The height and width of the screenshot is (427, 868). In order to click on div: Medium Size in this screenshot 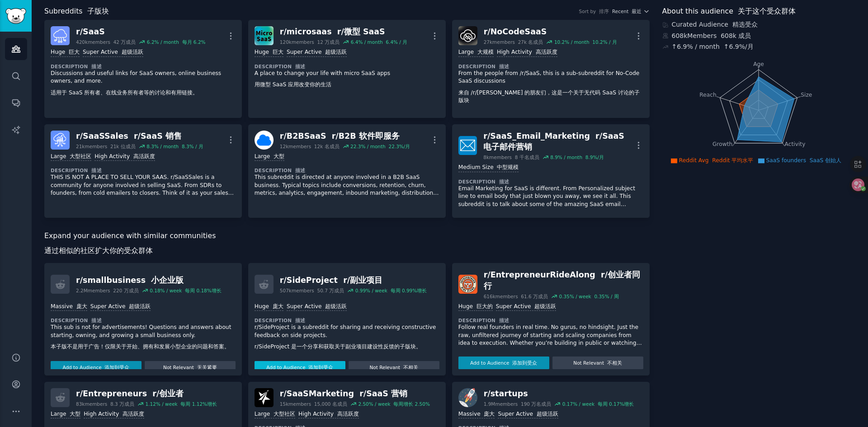, I will do `click(488, 168)`.